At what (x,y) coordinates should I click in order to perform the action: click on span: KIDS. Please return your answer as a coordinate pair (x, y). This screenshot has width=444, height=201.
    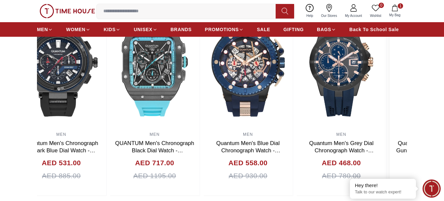
    Looking at the image, I should click on (110, 29).